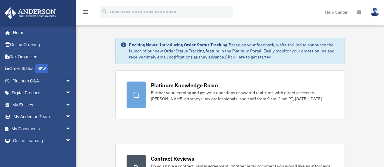 The image size is (384, 167). What do you see at coordinates (86, 13) in the screenshot?
I see `a: menu` at bounding box center [86, 13].